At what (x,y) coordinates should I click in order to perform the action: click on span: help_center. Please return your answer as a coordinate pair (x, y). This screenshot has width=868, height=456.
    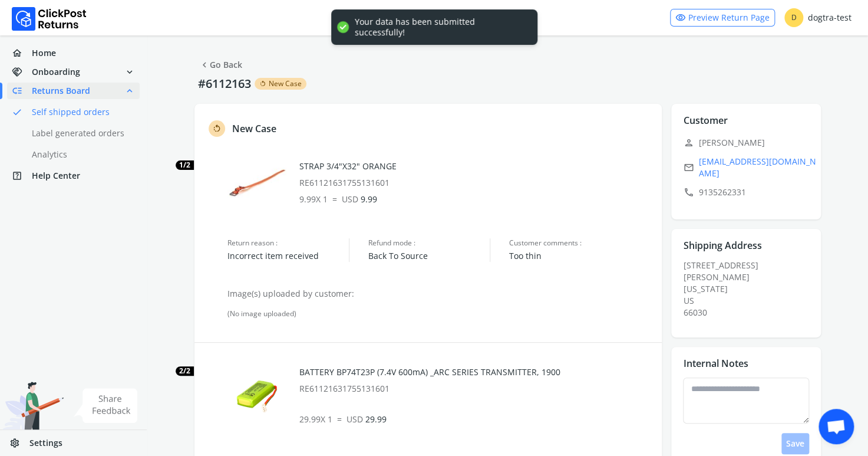
    Looking at the image, I should click on (22, 175).